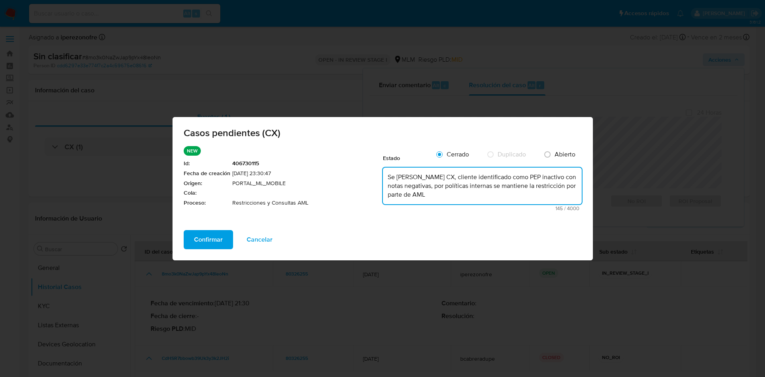 This screenshot has height=377, width=765. What do you see at coordinates (308, 164) in the screenshot?
I see `span: 406730115` at bounding box center [308, 164].